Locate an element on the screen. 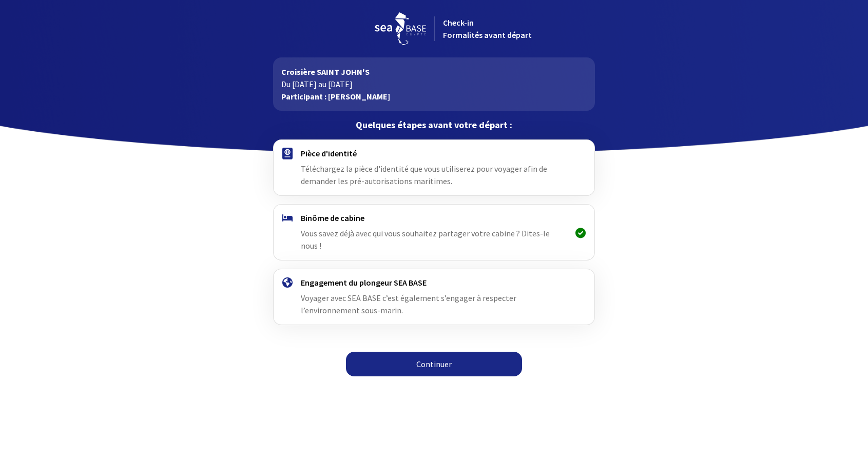 Image resolution: width=868 pixels, height=463 pixels. img: engagement.svg is located at coordinates (287, 282).